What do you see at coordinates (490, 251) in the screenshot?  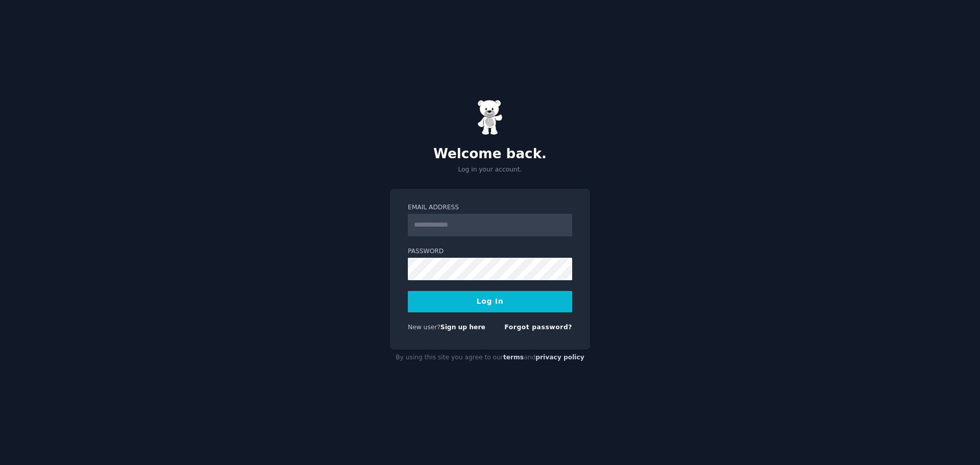 I see `label: Password` at bounding box center [490, 251].